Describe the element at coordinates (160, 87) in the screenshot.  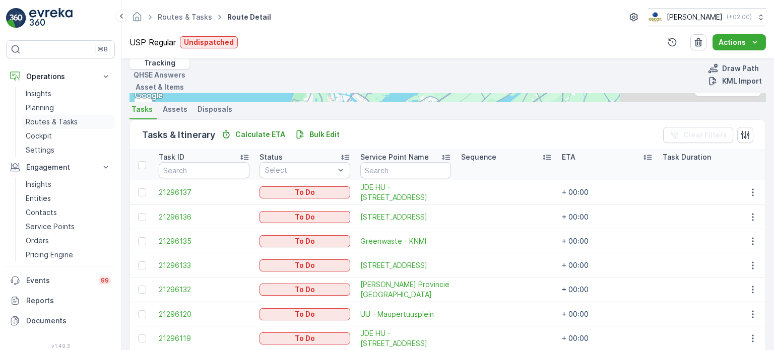
I see `p: Asset & Items` at that location.